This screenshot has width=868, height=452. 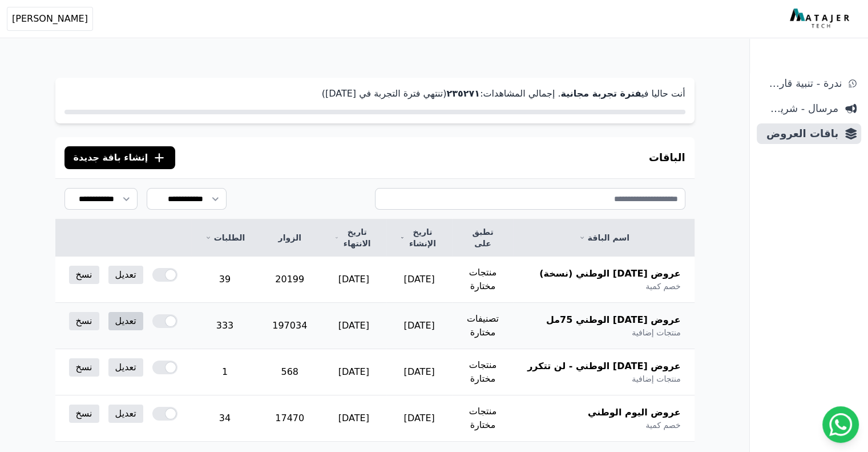 What do you see at coordinates (111, 158) in the screenshot?
I see `span: إنشاء باقة جديدة` at bounding box center [111, 158].